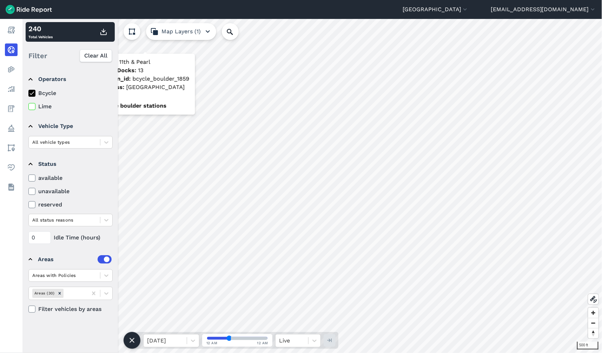 Image resolution: width=602 pixels, height=353 pixels. Describe the element at coordinates (593, 333) in the screenshot. I see `button: Reset bearing to north` at that location.